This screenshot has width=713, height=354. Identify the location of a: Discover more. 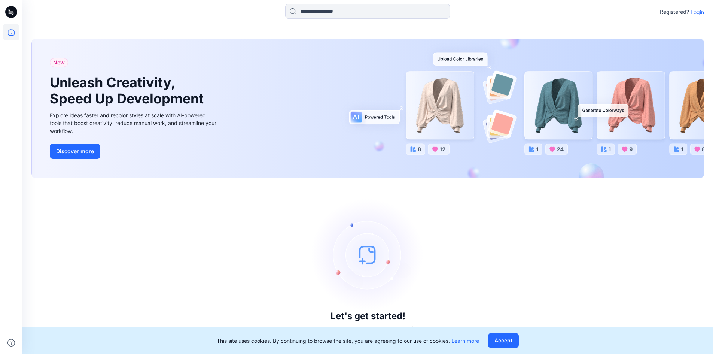
(134, 151).